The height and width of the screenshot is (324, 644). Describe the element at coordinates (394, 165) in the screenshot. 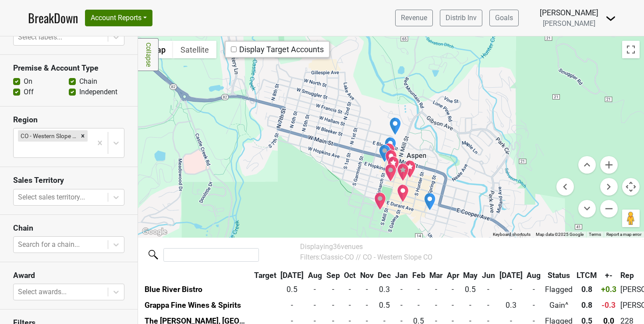

I see `div: Cache Cache Bistro` at that location.